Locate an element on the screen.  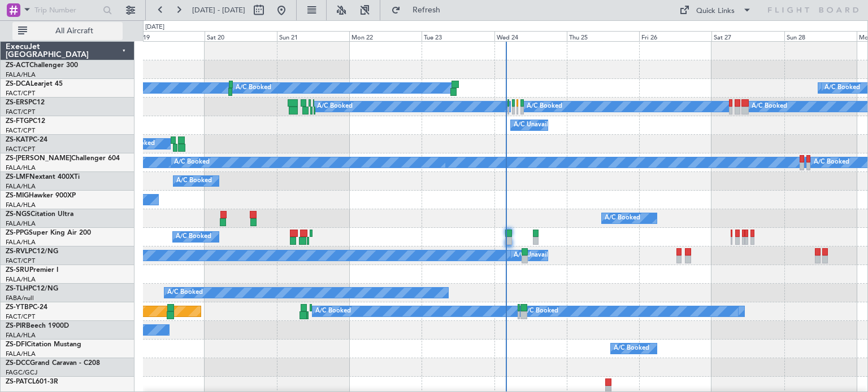
span: ZS-NGS is located at coordinates (18, 215).